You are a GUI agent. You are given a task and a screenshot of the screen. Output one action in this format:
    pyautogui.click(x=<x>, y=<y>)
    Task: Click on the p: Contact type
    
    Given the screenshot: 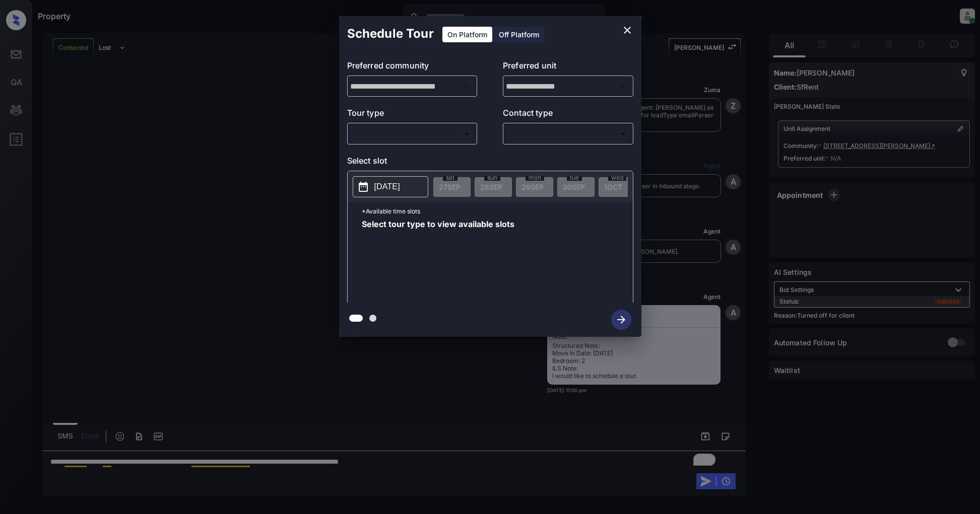 What is the action you would take?
    pyautogui.click(x=567, y=115)
    